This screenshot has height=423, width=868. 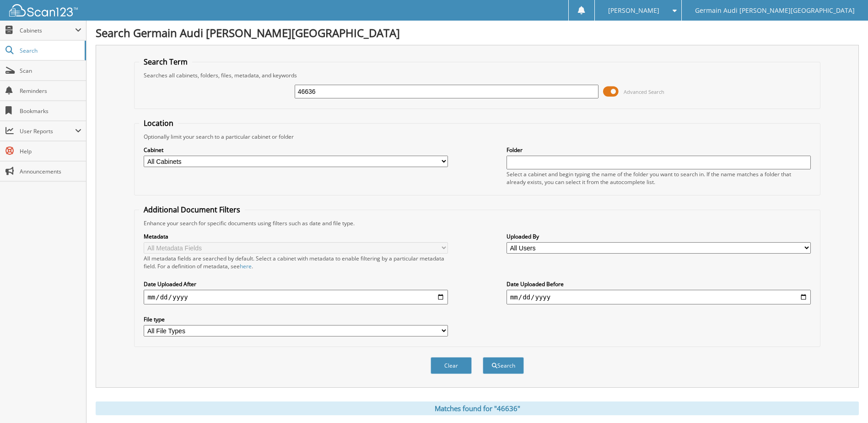 I want to click on legend: Additional Document Filters, so click(x=191, y=210).